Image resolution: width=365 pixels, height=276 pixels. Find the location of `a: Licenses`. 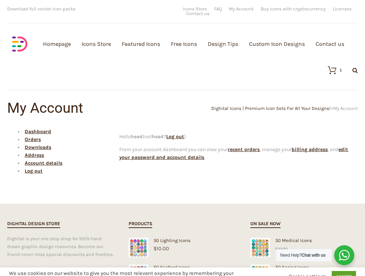

a: Licenses is located at coordinates (342, 9).